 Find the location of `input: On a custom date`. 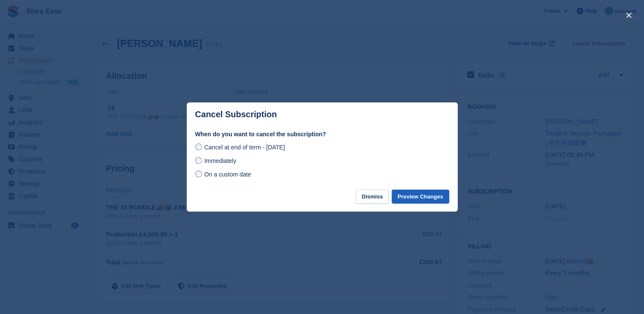

input: On a custom date is located at coordinates (198, 174).